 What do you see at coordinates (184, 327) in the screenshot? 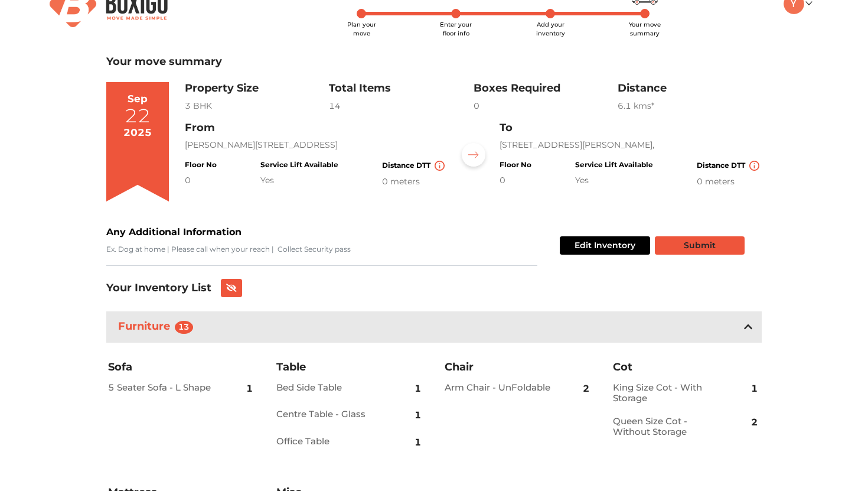
I see `span: 13` at bounding box center [184, 327].